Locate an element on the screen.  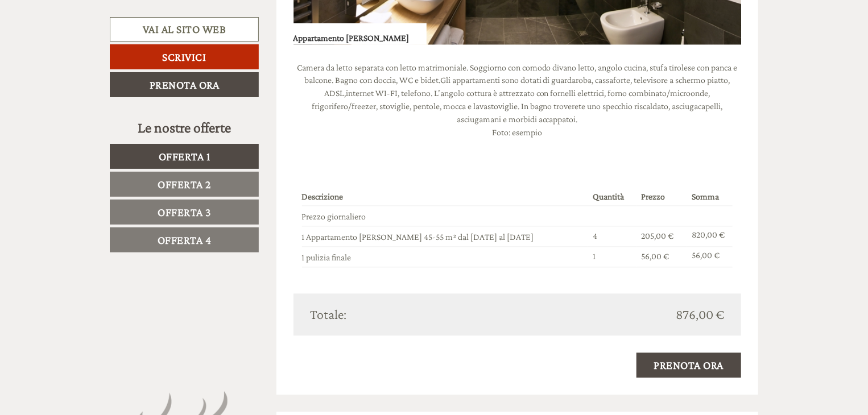
div: Buon giorno, come possiamo aiutarla? is located at coordinates (82, 48).